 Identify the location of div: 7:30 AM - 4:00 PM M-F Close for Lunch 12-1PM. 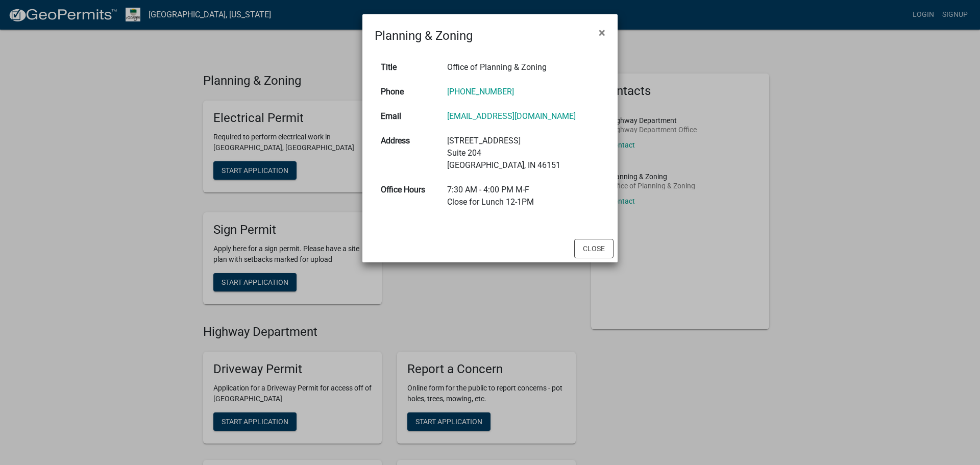
(523, 196).